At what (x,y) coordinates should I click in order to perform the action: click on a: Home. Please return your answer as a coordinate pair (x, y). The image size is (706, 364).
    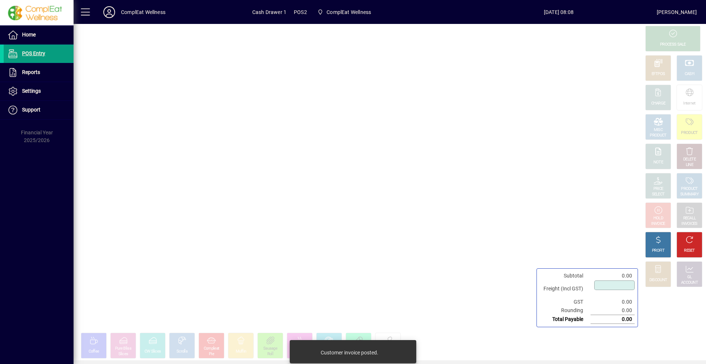
    Looking at the image, I should click on (39, 35).